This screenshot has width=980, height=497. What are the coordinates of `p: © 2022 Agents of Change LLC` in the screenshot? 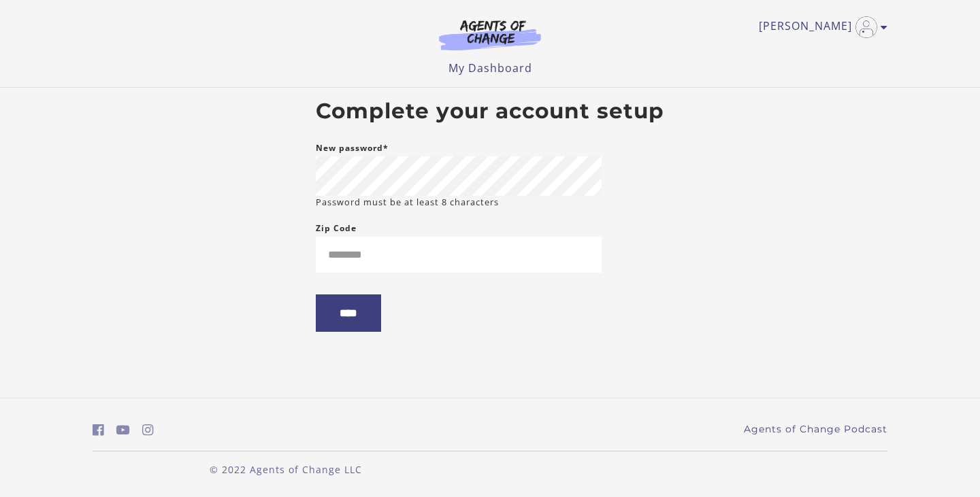 It's located at (286, 469).